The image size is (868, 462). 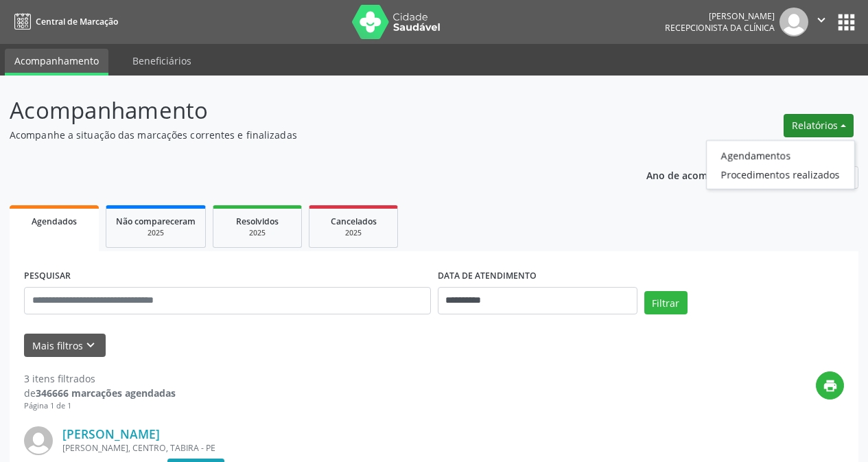 What do you see at coordinates (666, 302) in the screenshot?
I see `button: Filtrar` at bounding box center [666, 302].